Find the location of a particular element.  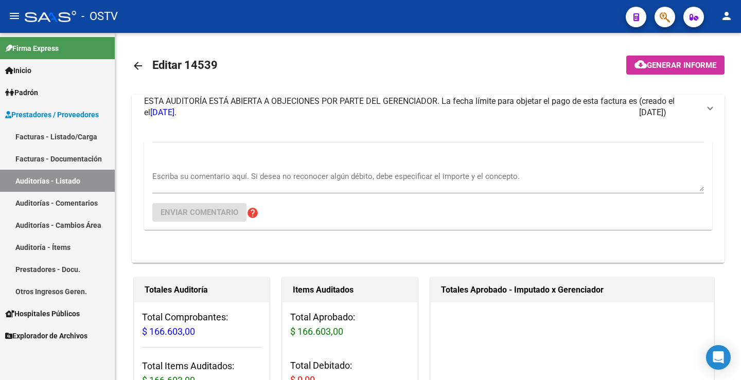

h3: Total Comprobantes: is located at coordinates (202, 325).